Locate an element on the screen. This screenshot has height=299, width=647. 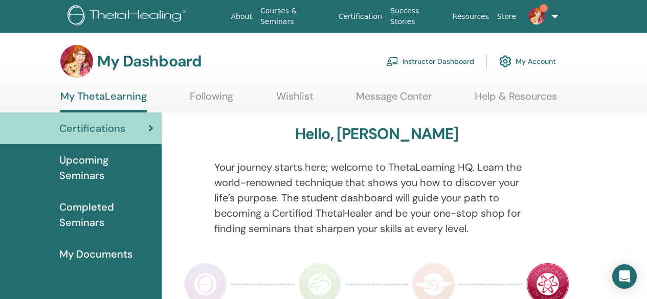
a: Courses & Seminars is located at coordinates (295, 16).